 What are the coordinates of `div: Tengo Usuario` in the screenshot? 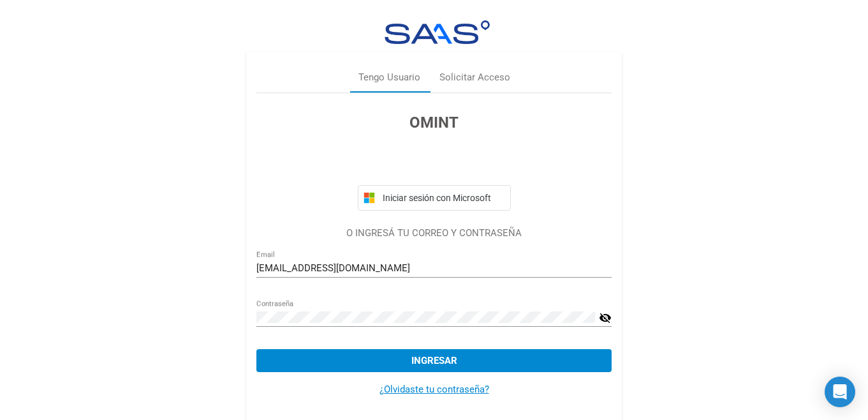 It's located at (389, 77).